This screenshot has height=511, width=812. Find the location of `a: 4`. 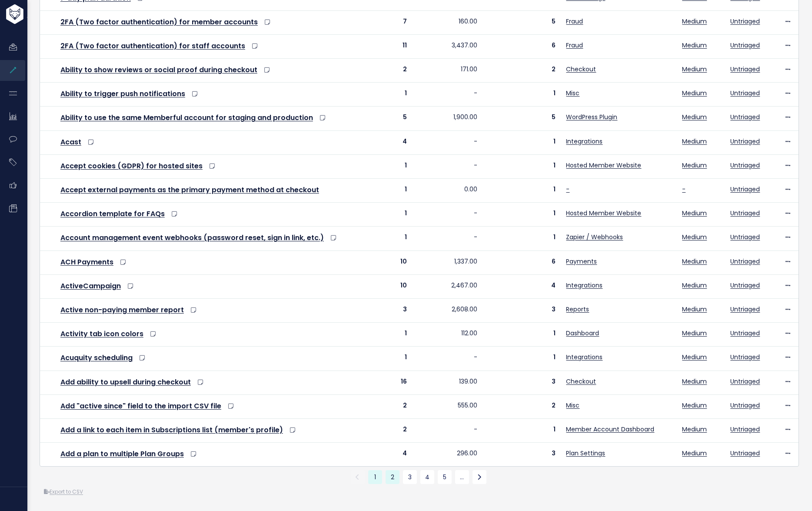

a: 4 is located at coordinates (427, 477).